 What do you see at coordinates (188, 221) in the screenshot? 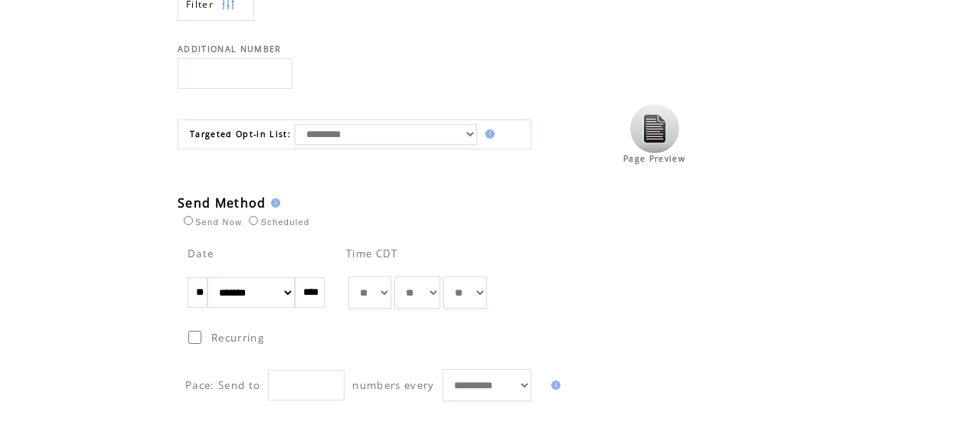
I see `input: Send Now` at bounding box center [188, 221].